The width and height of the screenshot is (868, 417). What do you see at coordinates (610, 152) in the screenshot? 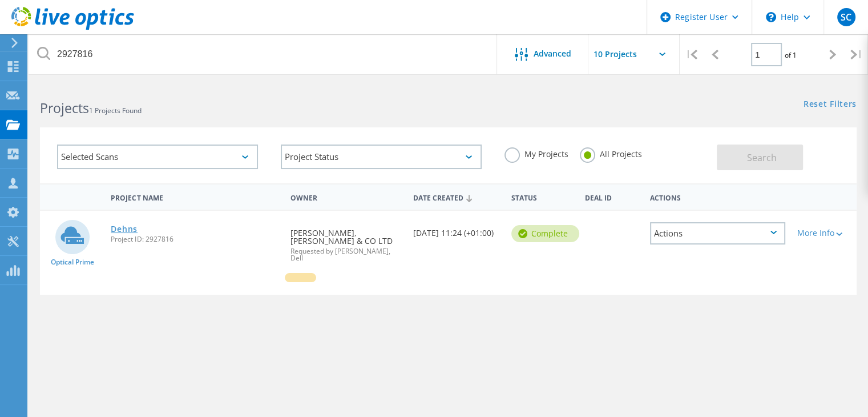
I see `label: All Projects` at bounding box center [610, 152].